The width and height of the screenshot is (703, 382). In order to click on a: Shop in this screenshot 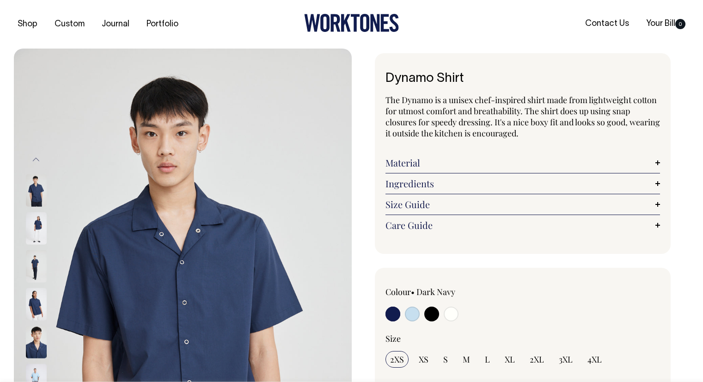, I will do `click(27, 24)`.